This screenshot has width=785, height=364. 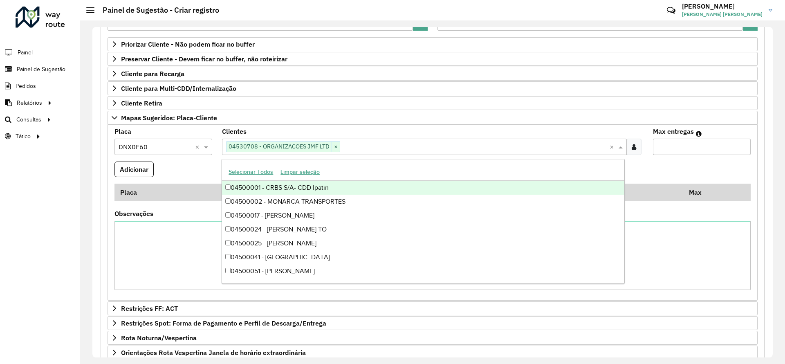 I want to click on a: Preservar Cliente - Devem ficar no buffer, não roteirizar, so click(x=433, y=59).